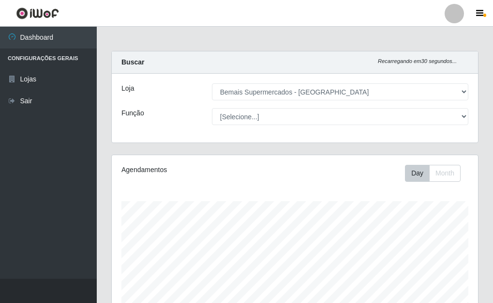 This screenshot has width=493, height=303. Describe the element at coordinates (445, 173) in the screenshot. I see `button: Month` at that location.